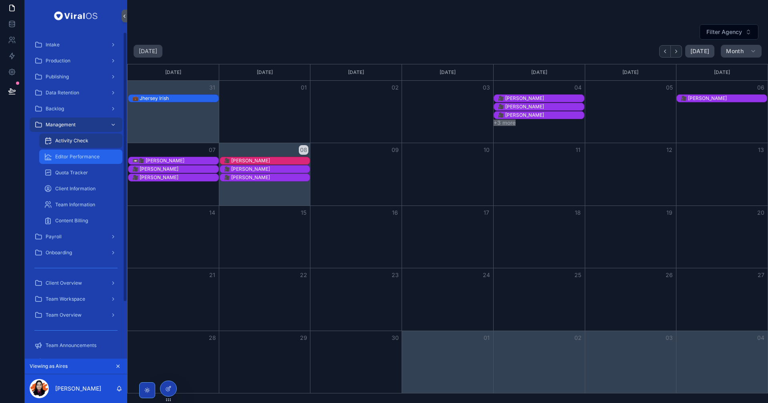  I want to click on button: 19, so click(670, 213).